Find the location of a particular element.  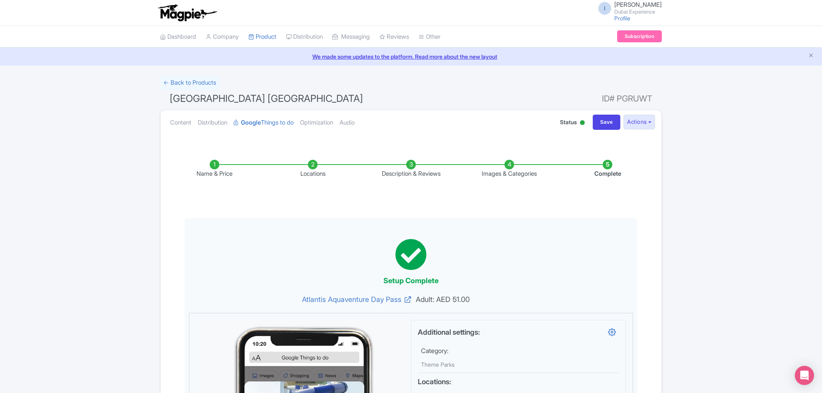

a: ← Back to Products is located at coordinates (190, 83).